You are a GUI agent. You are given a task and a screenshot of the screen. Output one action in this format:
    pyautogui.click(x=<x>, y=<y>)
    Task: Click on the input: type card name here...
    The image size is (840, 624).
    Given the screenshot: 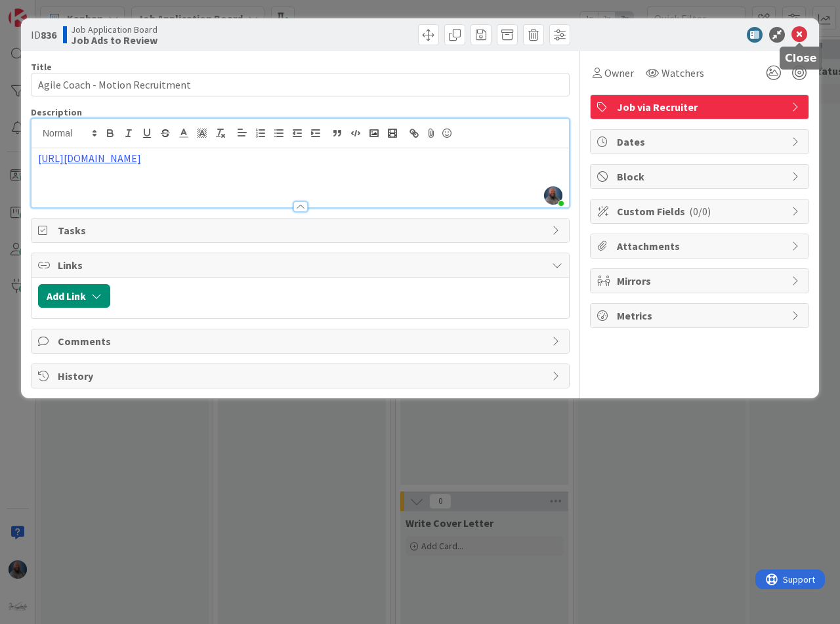 What is the action you would take?
    pyautogui.click(x=300, y=85)
    